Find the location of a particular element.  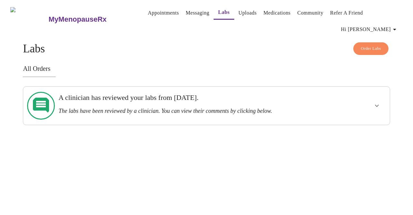

button: Messaging is located at coordinates (197, 13).